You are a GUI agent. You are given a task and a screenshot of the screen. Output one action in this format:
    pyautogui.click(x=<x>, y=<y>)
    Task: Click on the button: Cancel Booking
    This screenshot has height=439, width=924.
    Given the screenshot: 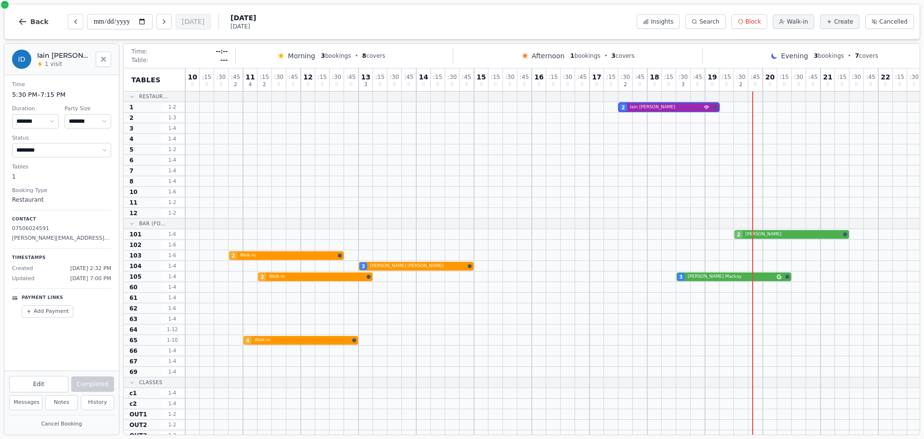 What is the action you would take?
    pyautogui.click(x=62, y=424)
    